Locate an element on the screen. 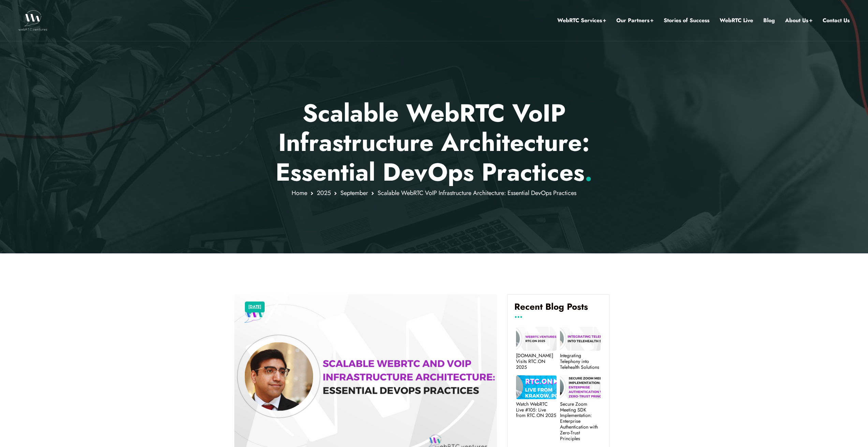 The height and width of the screenshot is (447, 868). p: Scalable WebRTC VoIP Infrastructure Architecture: Essential DevOps Practices is located at coordinates (434, 142).